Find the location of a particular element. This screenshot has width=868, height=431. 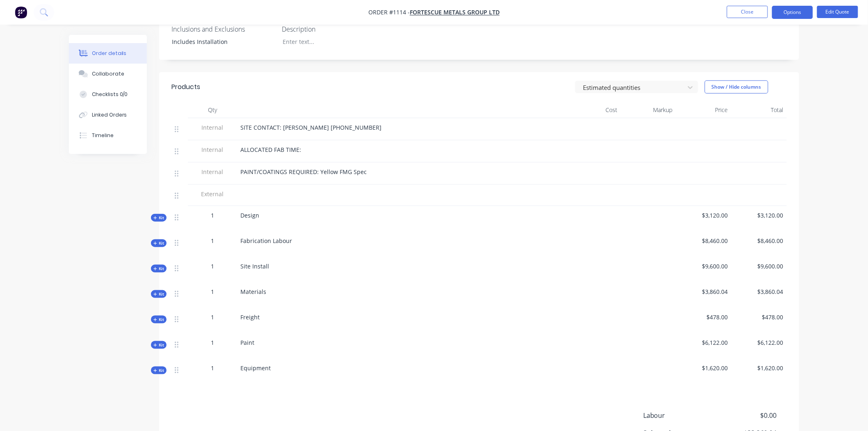

span: Site Install is located at coordinates (254, 266).